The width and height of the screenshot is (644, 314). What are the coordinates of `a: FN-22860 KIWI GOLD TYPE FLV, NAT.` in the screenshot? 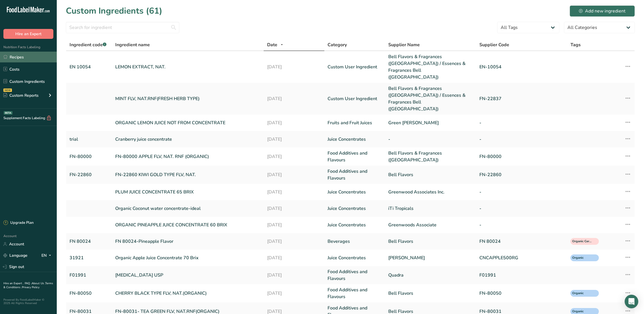 It's located at (188, 175).